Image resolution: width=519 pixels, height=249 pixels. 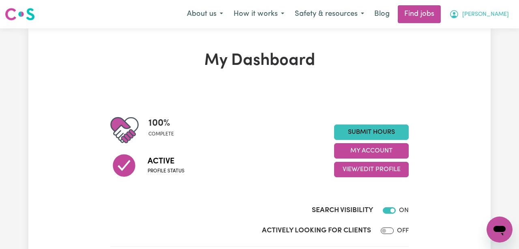 I want to click on button: View/Edit Profile, so click(x=372, y=170).